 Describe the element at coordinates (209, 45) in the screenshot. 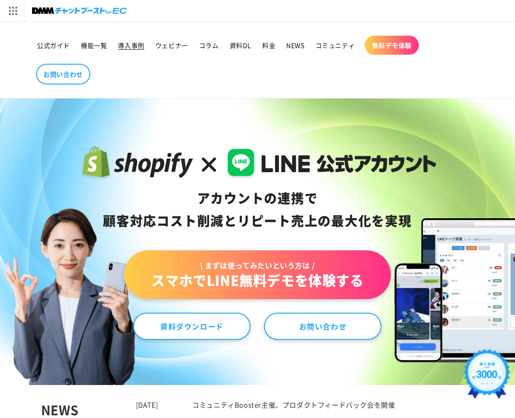

I see `a: コラム` at that location.